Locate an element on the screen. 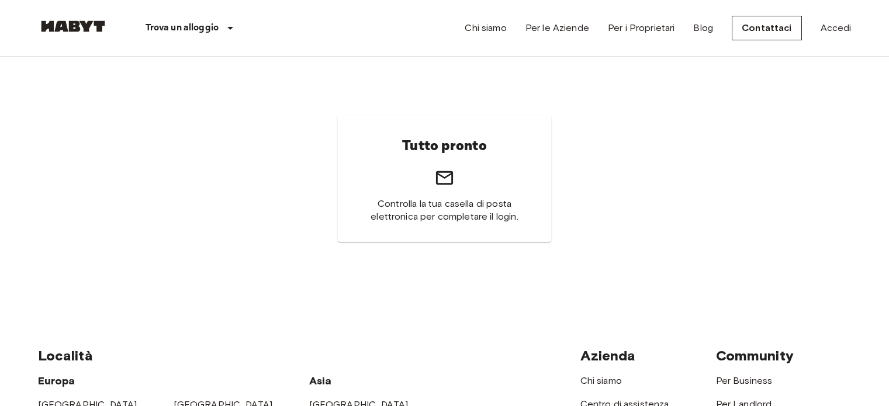 Image resolution: width=889 pixels, height=406 pixels. a: Blog is located at coordinates (703, 28).